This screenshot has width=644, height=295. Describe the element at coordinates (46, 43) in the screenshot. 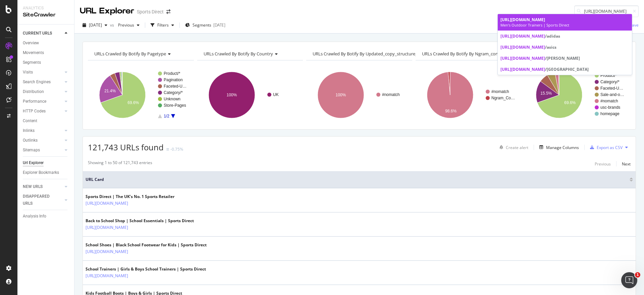

I see `a: Overview` at that location.